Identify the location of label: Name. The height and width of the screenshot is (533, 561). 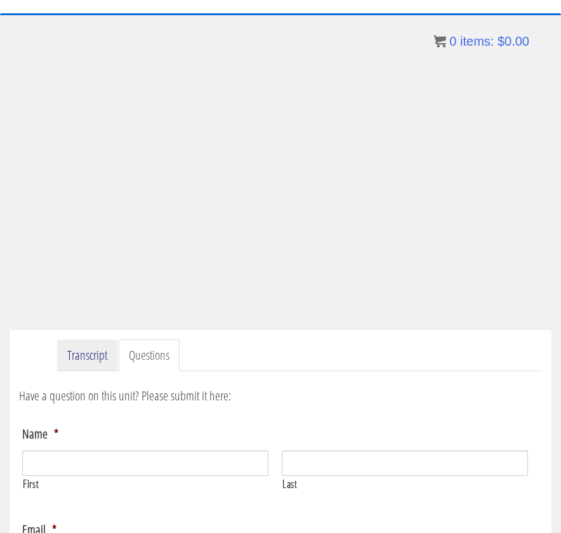
(40, 434).